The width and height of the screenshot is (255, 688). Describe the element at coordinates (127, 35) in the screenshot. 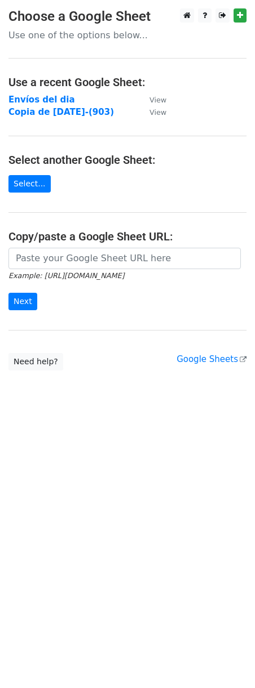

I see `p: Use one of the options below...` at that location.